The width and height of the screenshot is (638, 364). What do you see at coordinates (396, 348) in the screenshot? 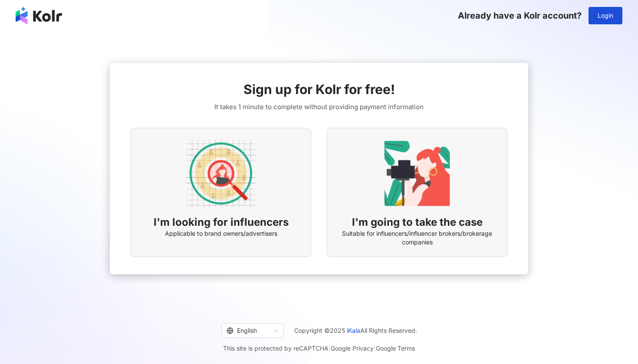
I see `a: Google Terms` at bounding box center [396, 348].